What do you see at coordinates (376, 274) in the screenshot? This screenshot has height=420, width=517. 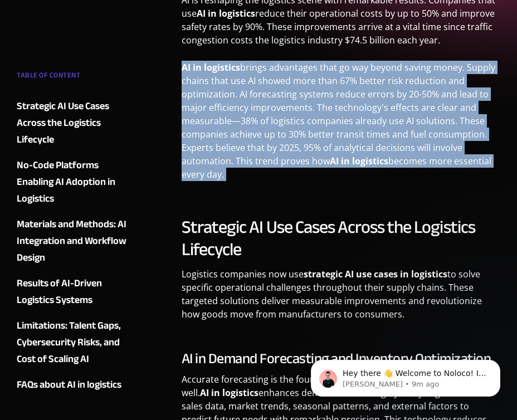 I see `strong: strategic AI use cases in logistics` at bounding box center [376, 274].